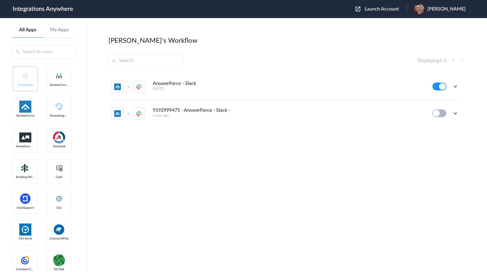 This screenshot has width=487, height=272. I want to click on span: 2, so click(445, 61).